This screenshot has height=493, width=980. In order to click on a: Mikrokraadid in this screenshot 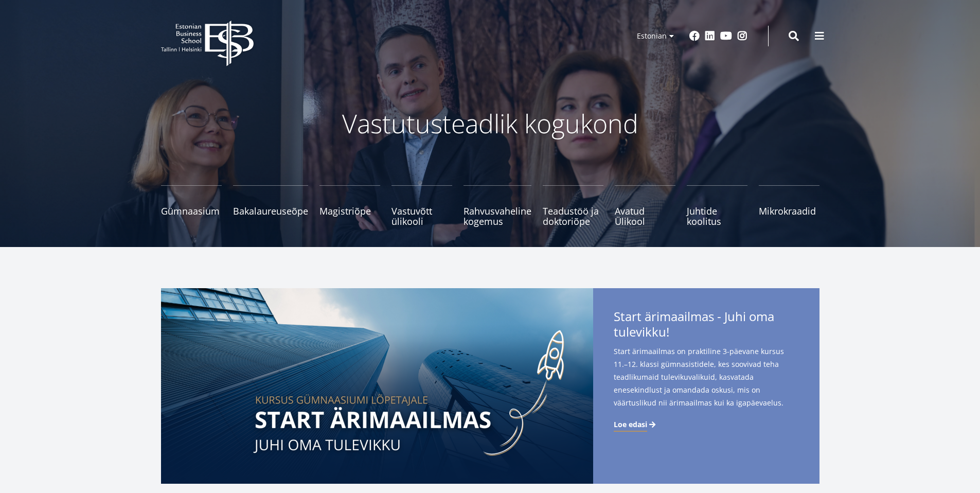, I will do `click(789, 206)`.